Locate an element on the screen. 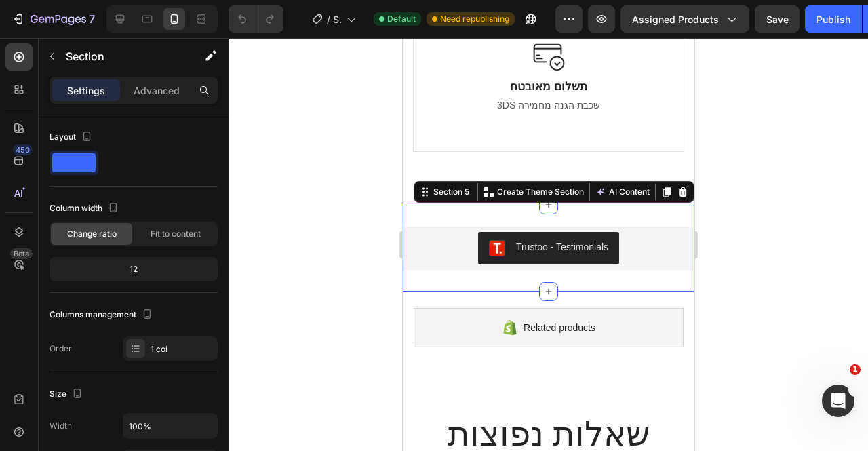  p: 7 is located at coordinates (92, 19).